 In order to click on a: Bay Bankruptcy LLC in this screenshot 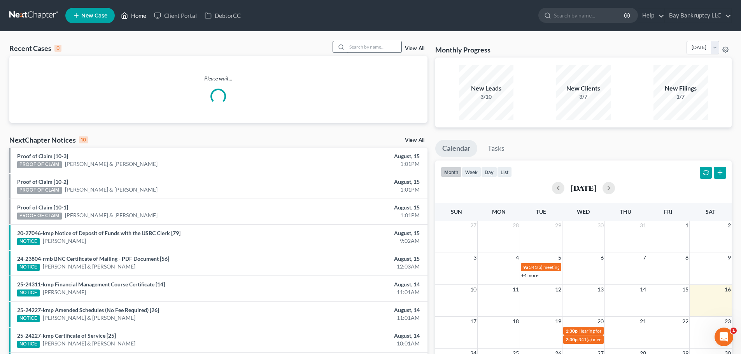, I will do `click(698, 16)`.